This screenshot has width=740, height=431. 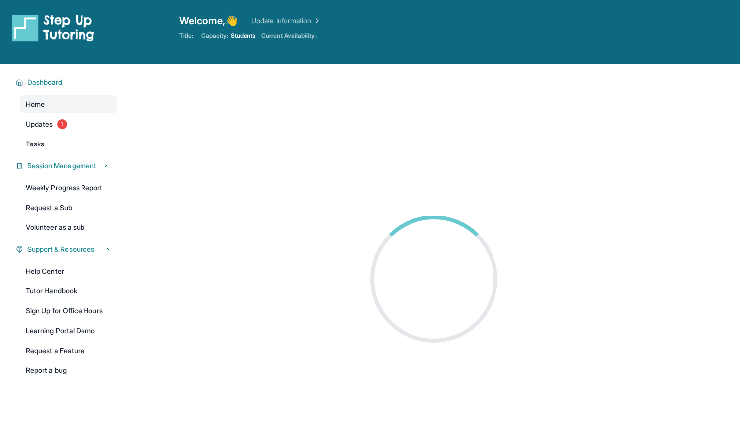 I want to click on span: Students, so click(x=243, y=36).